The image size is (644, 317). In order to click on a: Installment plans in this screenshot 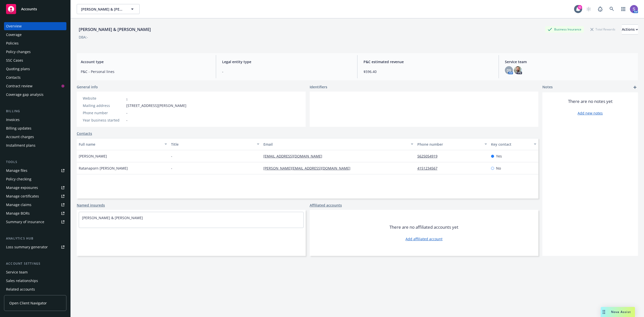, I will do `click(35, 145)`.